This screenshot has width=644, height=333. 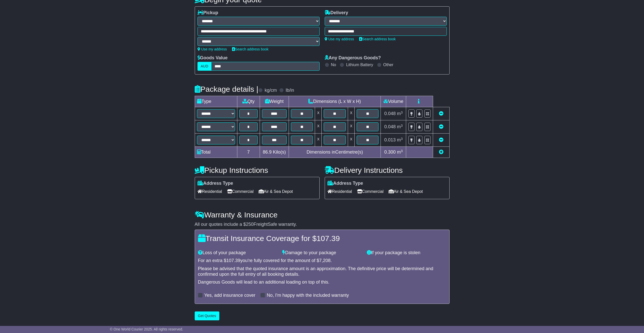 I want to click on button: Get Quotes, so click(x=207, y=316).